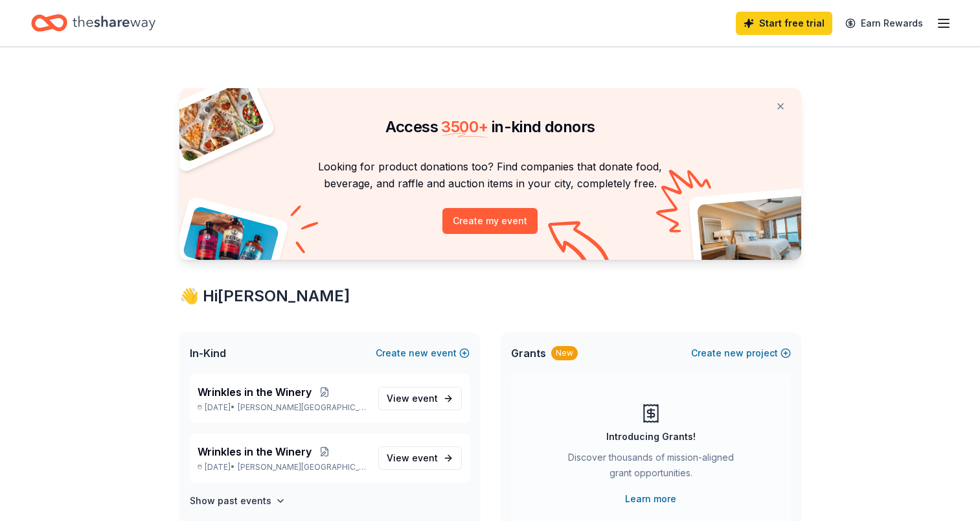 The width and height of the screenshot is (980, 521). What do you see at coordinates (564, 353) in the screenshot?
I see `div: New` at bounding box center [564, 353].